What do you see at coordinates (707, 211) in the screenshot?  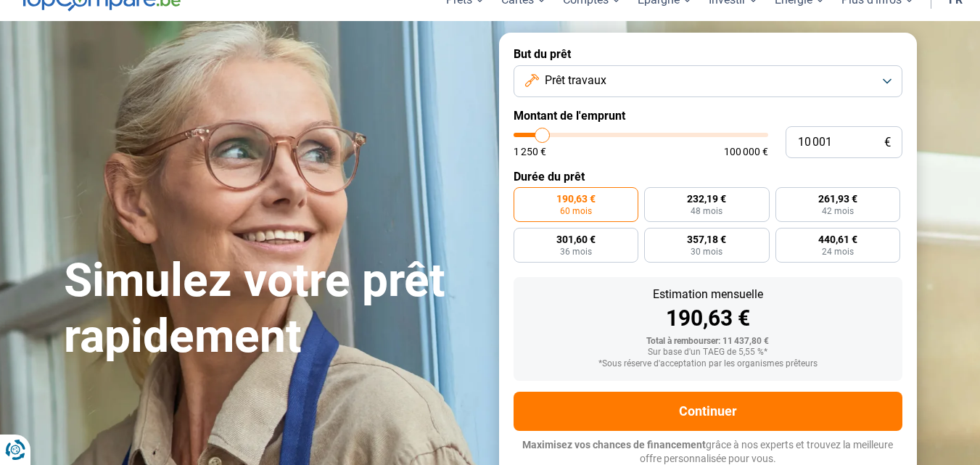 I see `span: 48 mois` at bounding box center [707, 211].